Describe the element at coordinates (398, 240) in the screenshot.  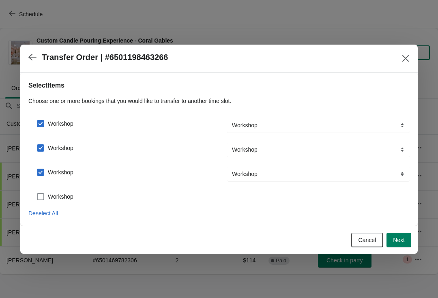
I see `span: Next` at that location.